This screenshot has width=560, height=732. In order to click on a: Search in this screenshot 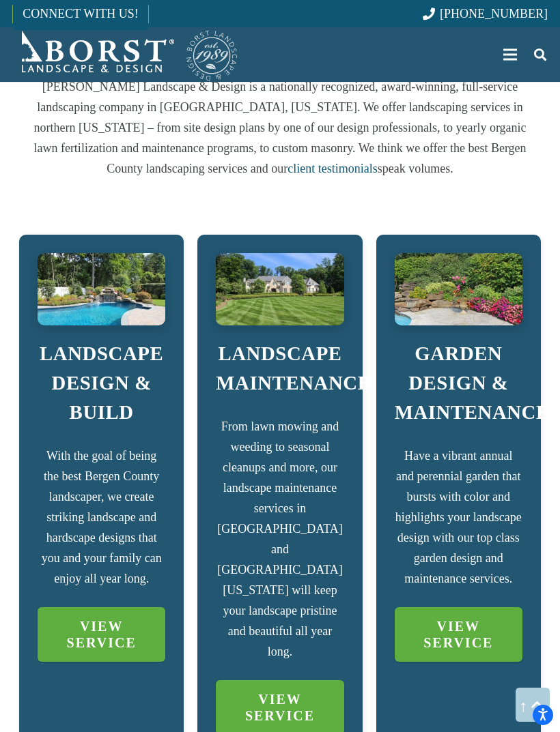, I will do `click(540, 55)`.